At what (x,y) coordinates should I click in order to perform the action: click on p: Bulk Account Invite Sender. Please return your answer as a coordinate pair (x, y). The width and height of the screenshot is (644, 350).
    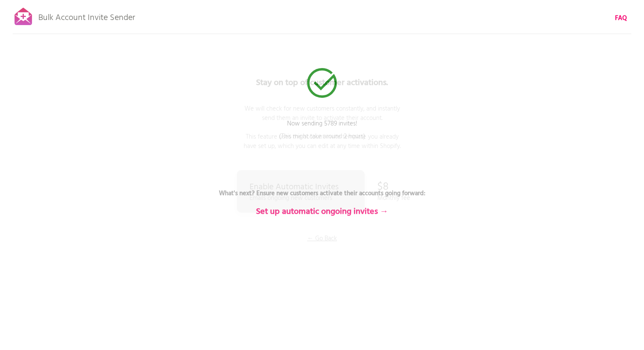
    Looking at the image, I should click on (86, 16).